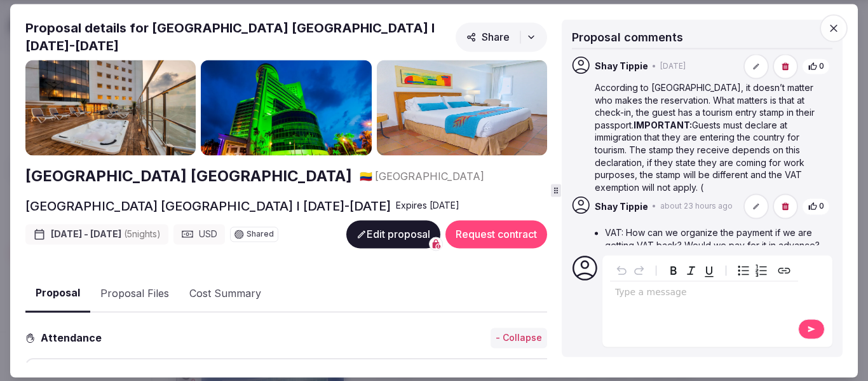 This screenshot has height=381, width=868. Describe the element at coordinates (260, 235) in the screenshot. I see `span: Shared` at that location.